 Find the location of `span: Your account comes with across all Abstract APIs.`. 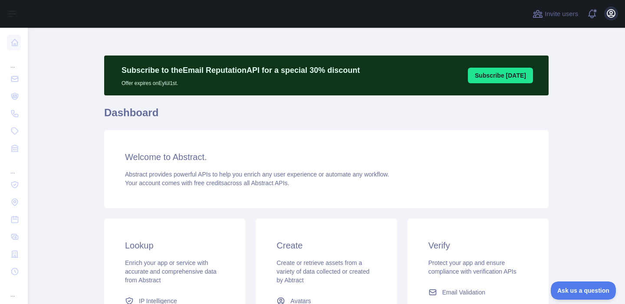

span: Your account comes with across all Abstract APIs. is located at coordinates (207, 183).